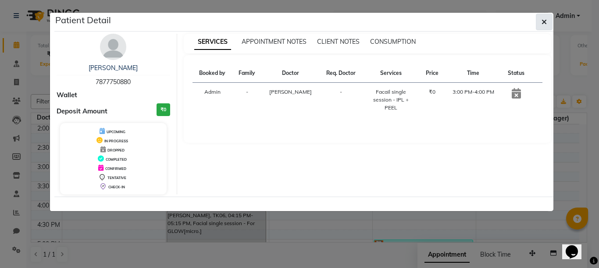 This screenshot has width=599, height=268. Describe the element at coordinates (247, 73) in the screenshot. I see `th: Family` at that location.